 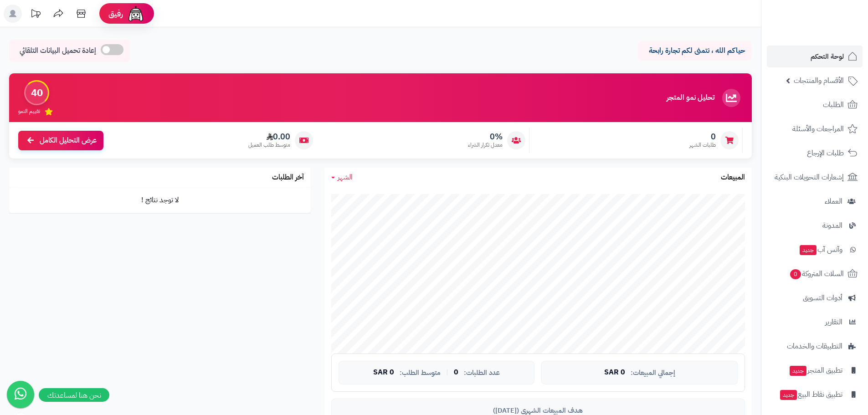 What do you see at coordinates (832, 226) in the screenshot?
I see `span: المدونة` at bounding box center [832, 226].